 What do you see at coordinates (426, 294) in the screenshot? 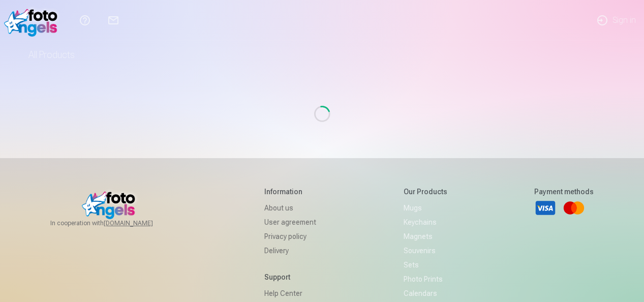
I see `a: Calendars` at bounding box center [426, 294].